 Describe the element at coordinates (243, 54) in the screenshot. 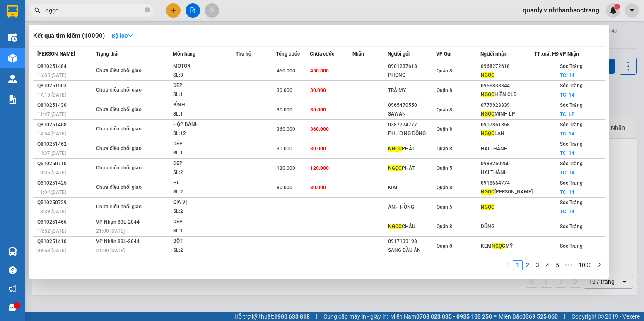

I see `span: Thu hộ` at that location.